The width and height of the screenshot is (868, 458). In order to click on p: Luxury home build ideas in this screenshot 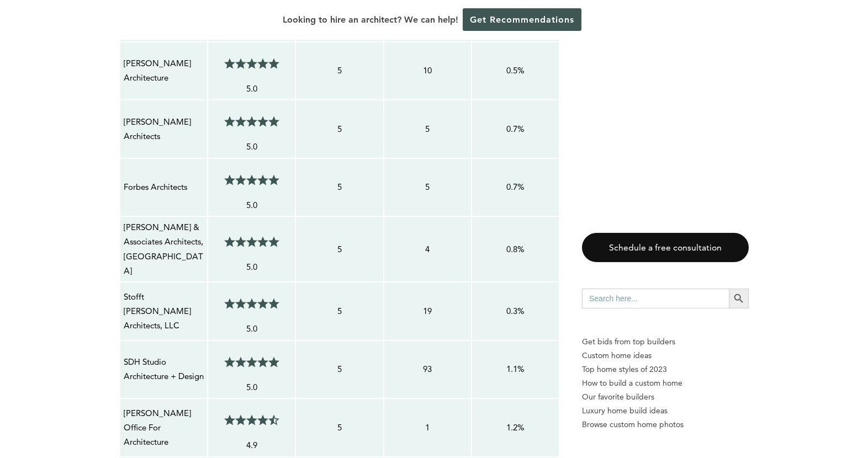, I will do `click(666, 411)`.